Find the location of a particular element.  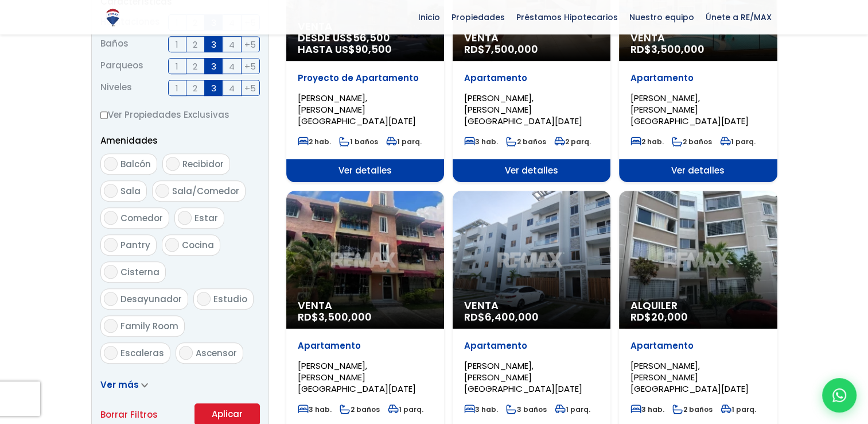

input: Escaleras is located at coordinates (111, 352).